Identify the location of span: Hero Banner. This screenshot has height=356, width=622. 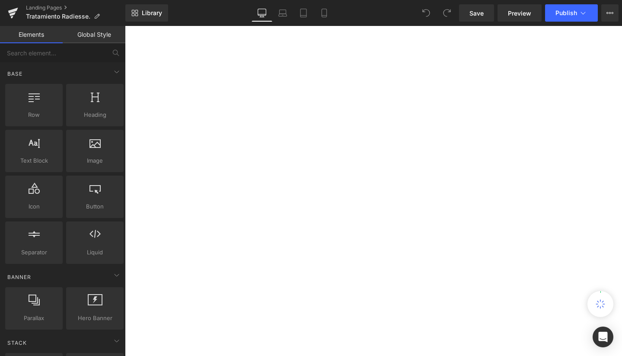
(95, 318).